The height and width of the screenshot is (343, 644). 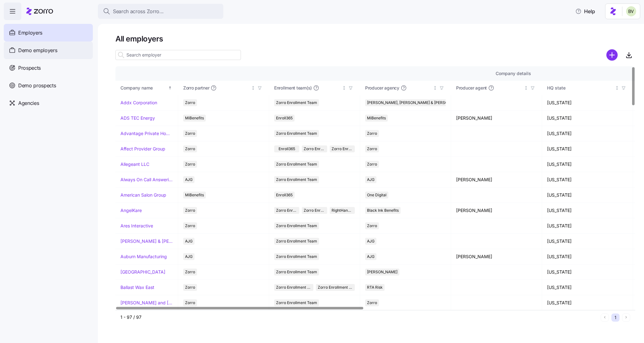 I want to click on span: RTA Risk, so click(x=375, y=287).